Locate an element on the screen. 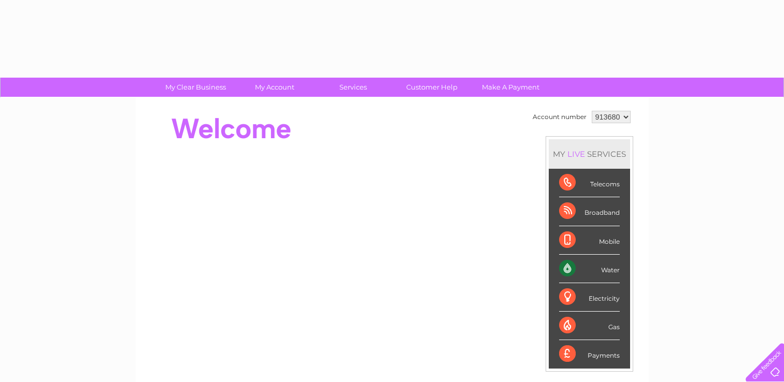 The image size is (784, 382). div: LIVE is located at coordinates (576, 154).